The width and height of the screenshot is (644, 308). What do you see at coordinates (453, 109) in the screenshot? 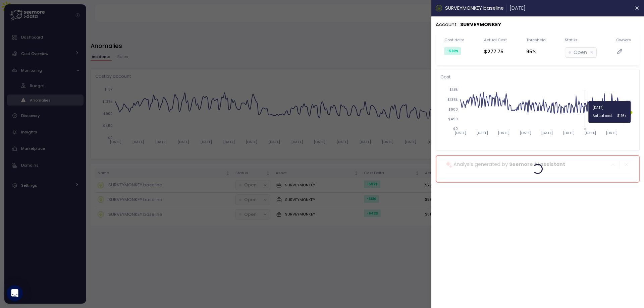
I see `tspan: $900` at bounding box center [453, 109].